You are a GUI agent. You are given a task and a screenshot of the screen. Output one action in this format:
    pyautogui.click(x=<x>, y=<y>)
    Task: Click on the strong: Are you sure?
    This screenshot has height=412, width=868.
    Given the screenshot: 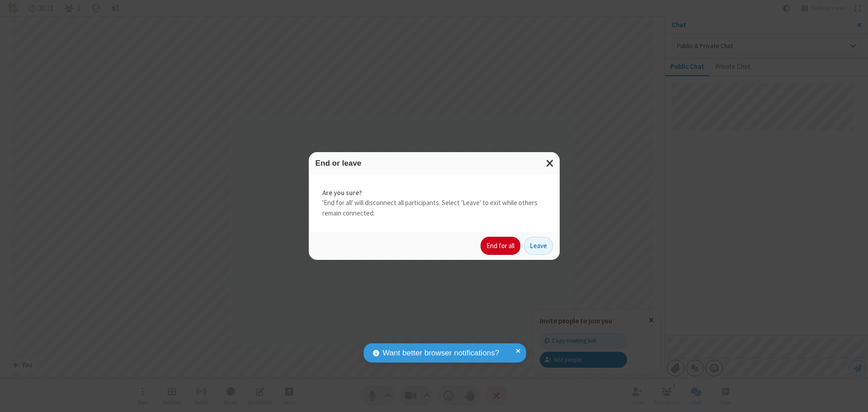 What is the action you would take?
    pyautogui.click(x=434, y=193)
    